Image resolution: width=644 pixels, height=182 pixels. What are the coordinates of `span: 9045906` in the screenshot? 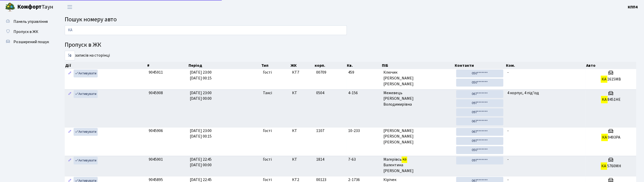 It's located at (156, 130).